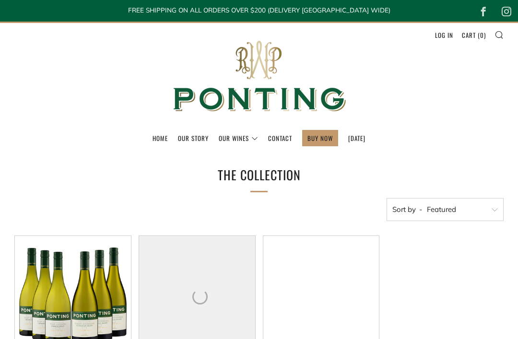  What do you see at coordinates (259, 76) in the screenshot?
I see `img: Ponting Wines` at bounding box center [259, 76].